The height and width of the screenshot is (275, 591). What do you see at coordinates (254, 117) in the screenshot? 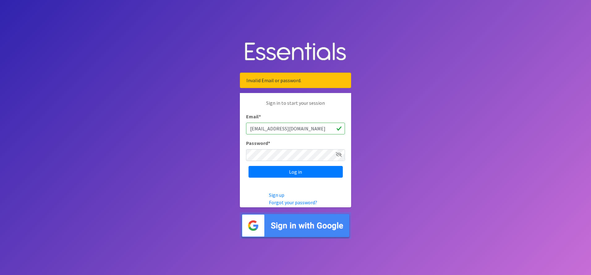
I see `label: Email` at bounding box center [254, 117].